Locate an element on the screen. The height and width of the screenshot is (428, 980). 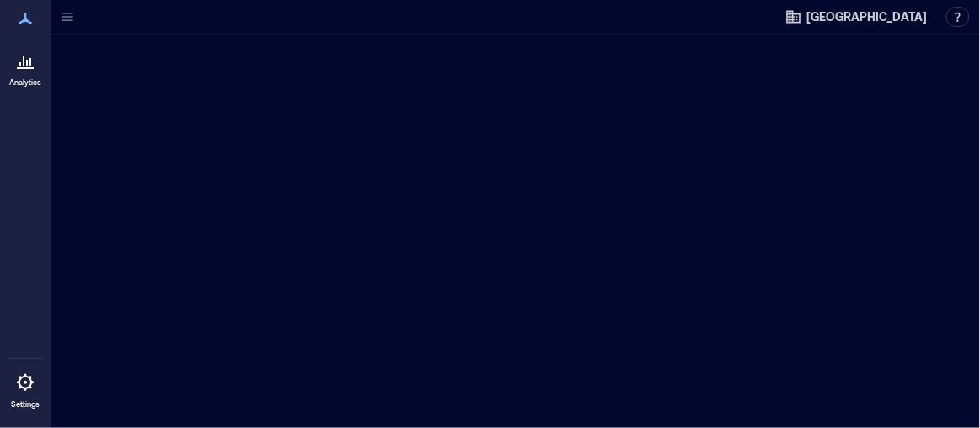
p: Analytics is located at coordinates (25, 82).